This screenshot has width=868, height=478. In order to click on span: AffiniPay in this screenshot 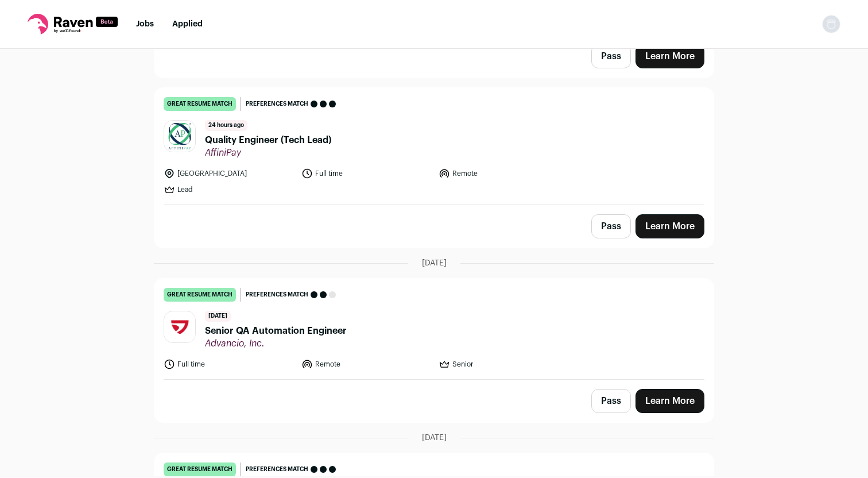, I will do `click(268, 153)`.